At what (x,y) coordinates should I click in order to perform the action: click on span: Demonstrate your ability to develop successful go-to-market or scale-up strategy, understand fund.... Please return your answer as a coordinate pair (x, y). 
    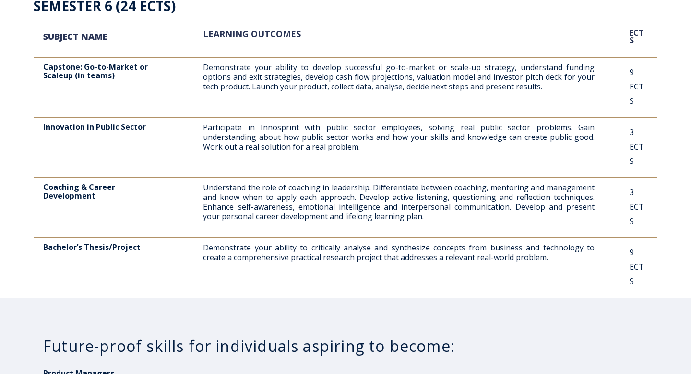
    Looking at the image, I should click on (399, 77).